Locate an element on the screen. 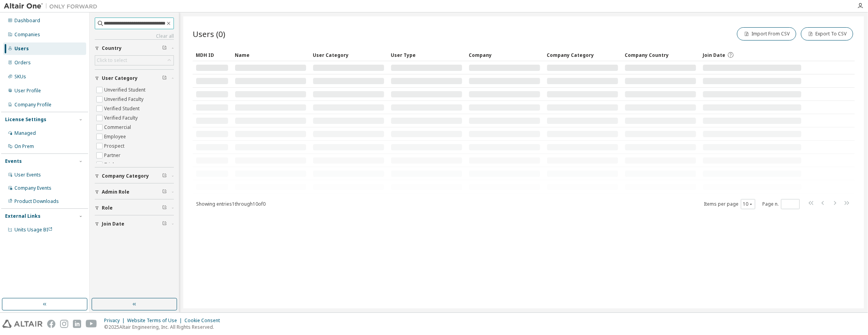 Image resolution: width=868 pixels, height=335 pixels. div: Events is located at coordinates (13, 162).